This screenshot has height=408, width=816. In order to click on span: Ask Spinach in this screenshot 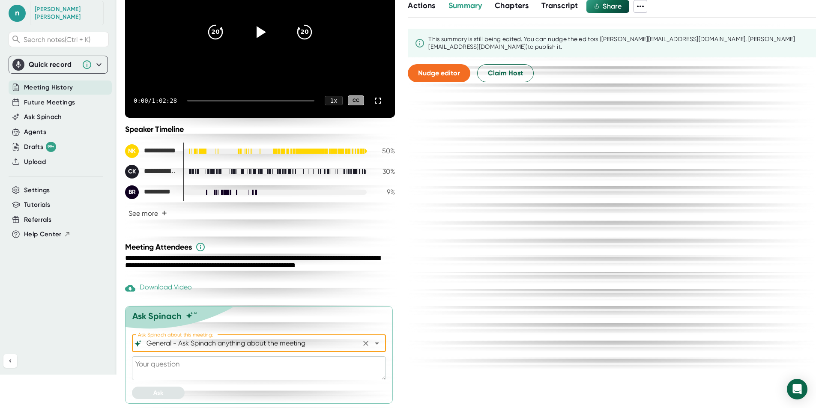, I will do `click(43, 117)`.